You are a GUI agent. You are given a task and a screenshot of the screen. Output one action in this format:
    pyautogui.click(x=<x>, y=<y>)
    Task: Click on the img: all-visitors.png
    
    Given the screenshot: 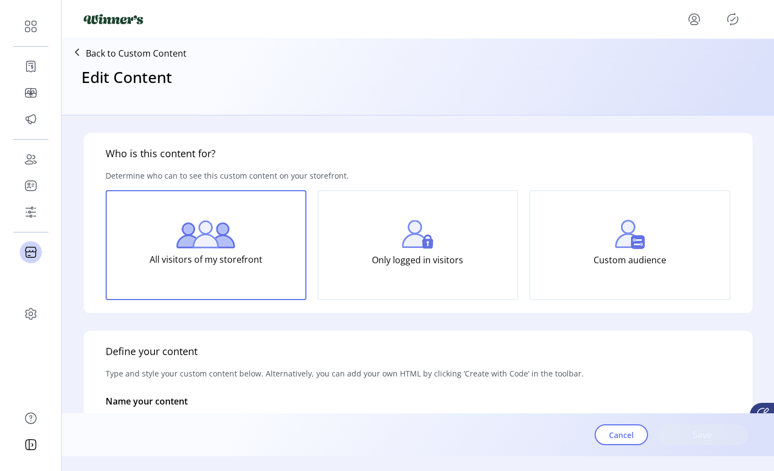 What is the action you would take?
    pyautogui.click(x=206, y=234)
    